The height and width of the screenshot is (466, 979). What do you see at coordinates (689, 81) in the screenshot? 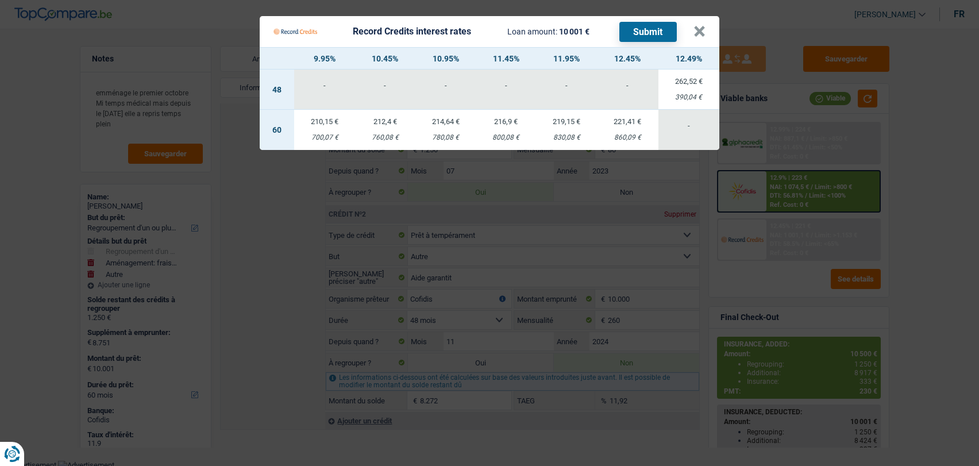
I see `div: 262,52 €` at bounding box center [689, 81].